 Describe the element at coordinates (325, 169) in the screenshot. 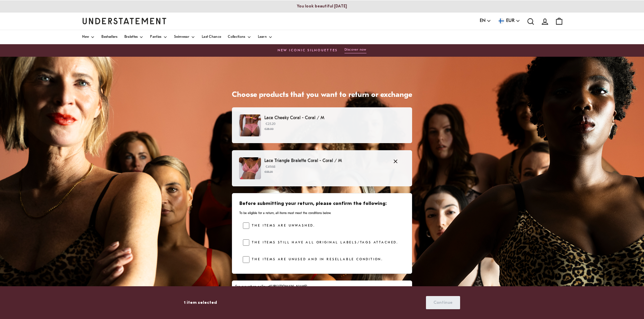

I see `p: €49.68` at that location.